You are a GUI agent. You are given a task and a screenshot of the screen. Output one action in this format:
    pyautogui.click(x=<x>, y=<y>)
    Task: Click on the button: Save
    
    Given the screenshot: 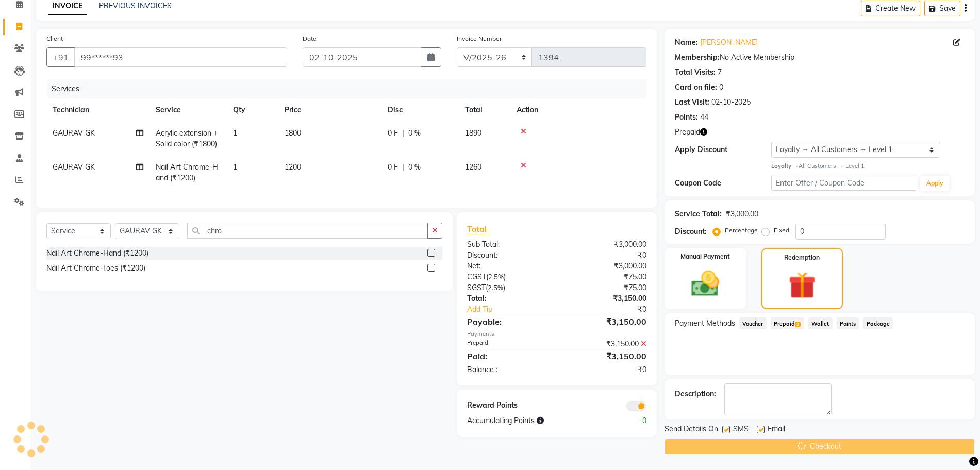 What is the action you would take?
    pyautogui.click(x=942, y=8)
    